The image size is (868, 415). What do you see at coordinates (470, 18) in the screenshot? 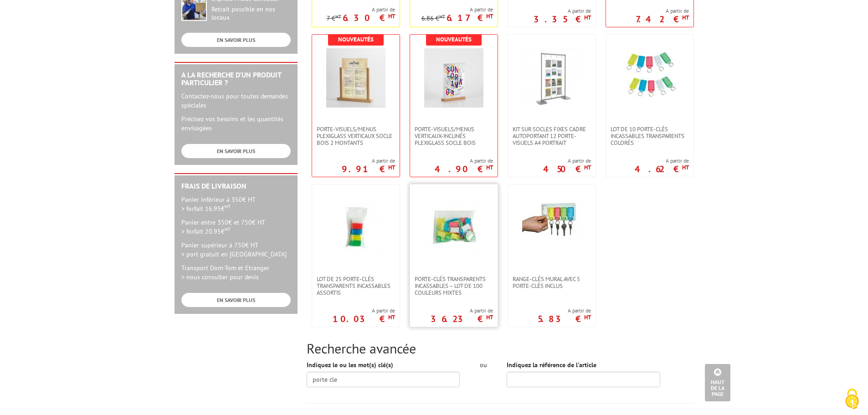
I see `p: 6.17 €` at bounding box center [470, 18].